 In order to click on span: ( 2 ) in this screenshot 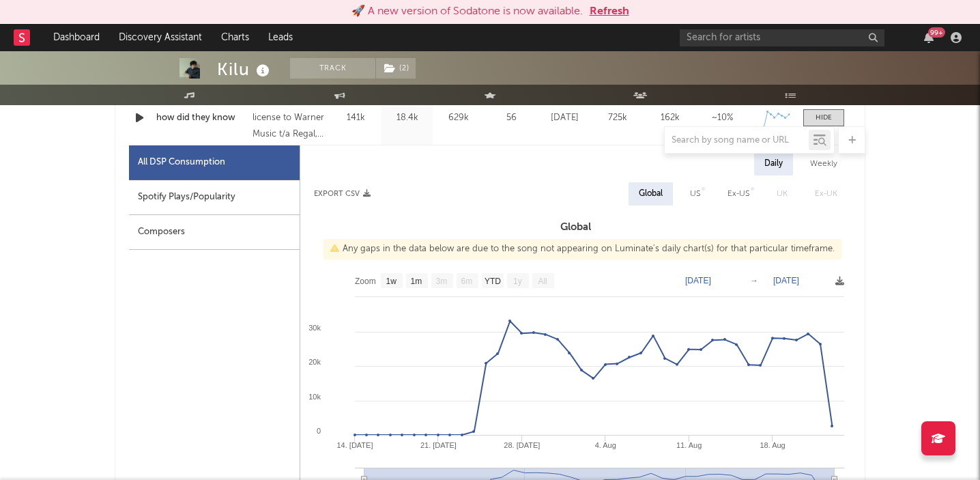, I will do `click(396, 68)`.